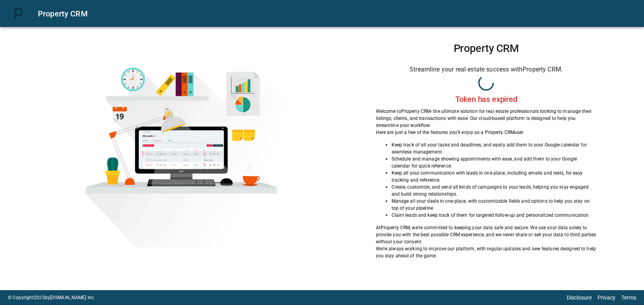  What do you see at coordinates (494, 162) in the screenshot?
I see `p: Schedule and manage showing appointments with ease, and add them to your Google calendar for quic...` at bounding box center [494, 162].